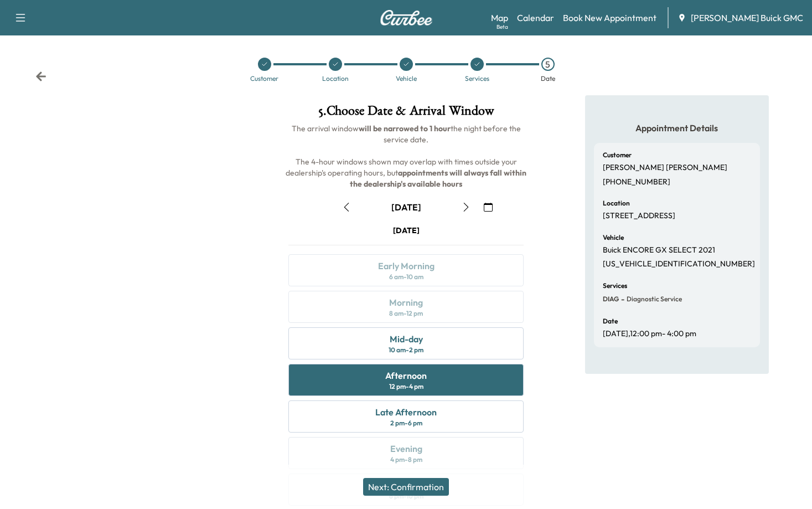 Image resolution: width=812 pixels, height=509 pixels. What do you see at coordinates (616, 203) in the screenshot?
I see `h6: Location` at bounding box center [616, 203].